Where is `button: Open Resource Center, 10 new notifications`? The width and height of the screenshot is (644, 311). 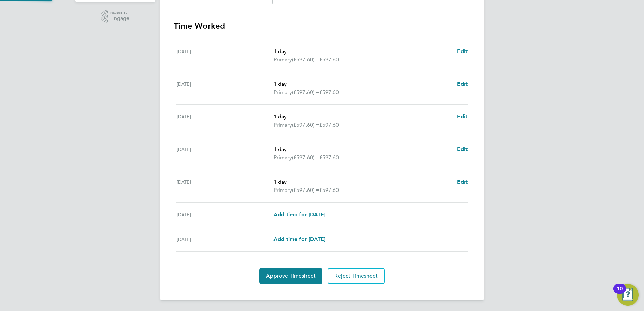 button: Open Resource Center, 10 new notifications is located at coordinates (628, 295).